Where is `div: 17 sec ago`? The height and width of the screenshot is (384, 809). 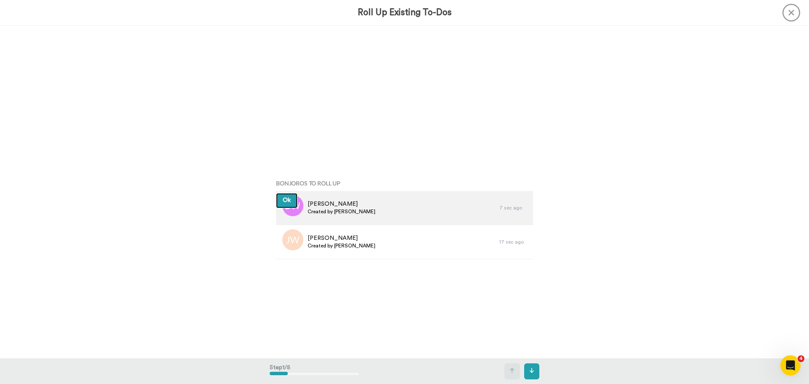
div: 17 sec ago is located at coordinates (514, 242).